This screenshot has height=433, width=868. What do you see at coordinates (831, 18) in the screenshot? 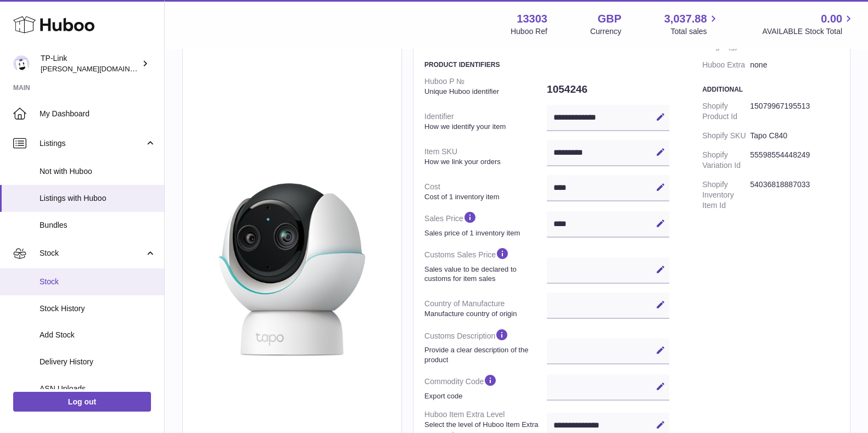
I see `span: 0.00` at bounding box center [831, 18].